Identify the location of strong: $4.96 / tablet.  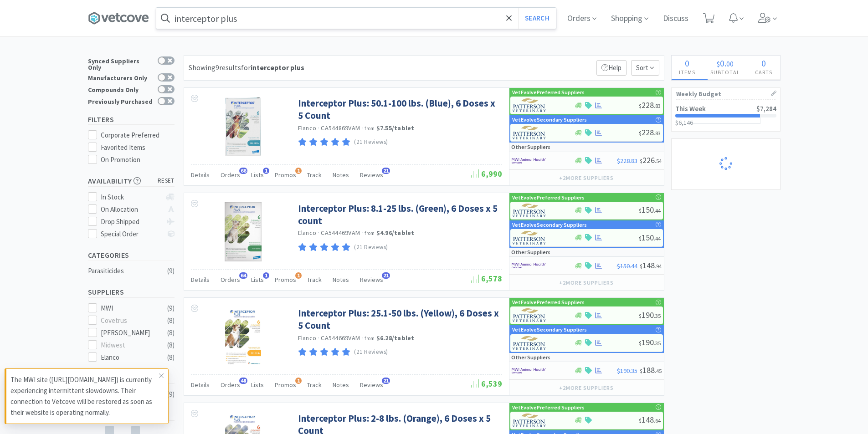
(396, 233).